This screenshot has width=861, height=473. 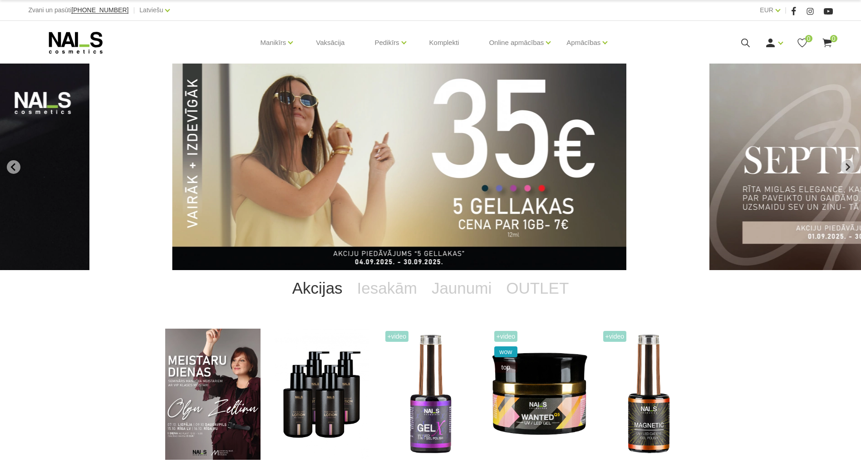 What do you see at coordinates (847, 167) in the screenshot?
I see `button: Next slide` at bounding box center [847, 167].